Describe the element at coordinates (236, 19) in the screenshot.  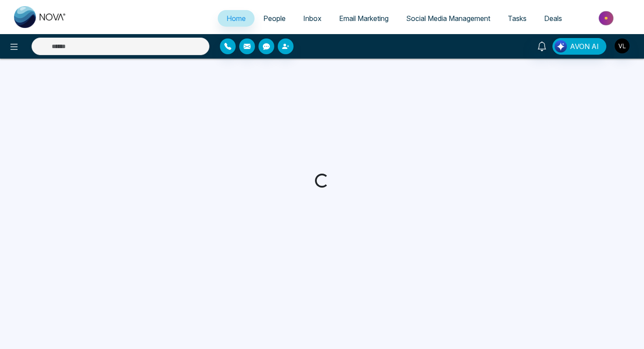
I see `span: Home` at that location.